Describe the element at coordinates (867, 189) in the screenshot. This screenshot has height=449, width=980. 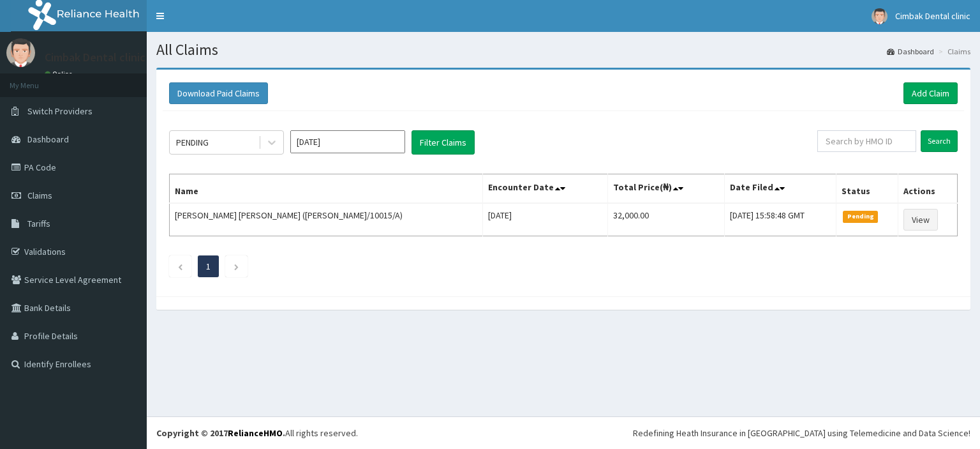
I see `th: Status` at that location.